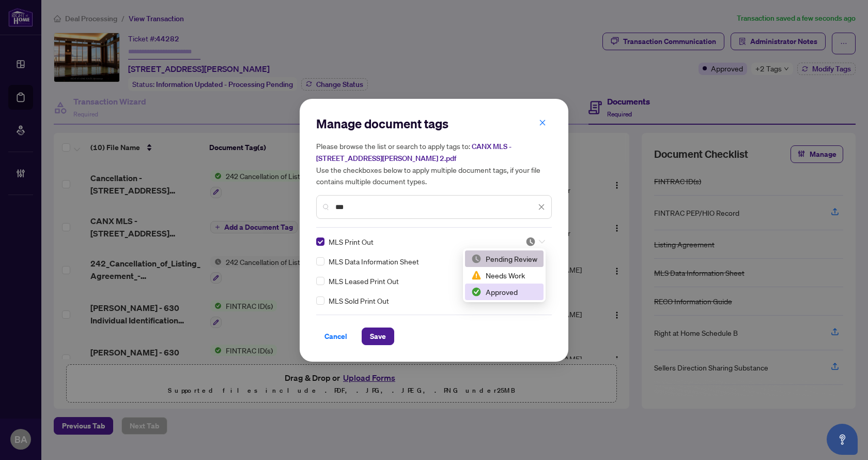 The height and width of the screenshot is (460, 868). I want to click on div: Needs Work, so click(504, 275).